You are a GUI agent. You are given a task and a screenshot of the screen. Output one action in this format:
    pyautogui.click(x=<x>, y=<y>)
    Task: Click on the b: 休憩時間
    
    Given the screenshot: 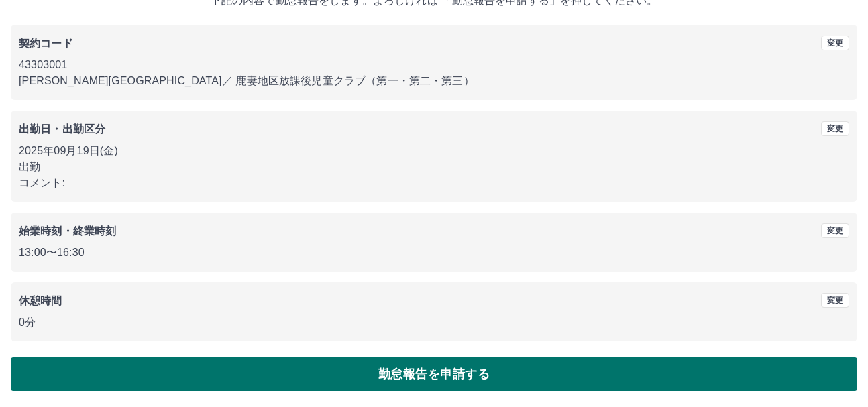 What is the action you would take?
    pyautogui.click(x=41, y=300)
    